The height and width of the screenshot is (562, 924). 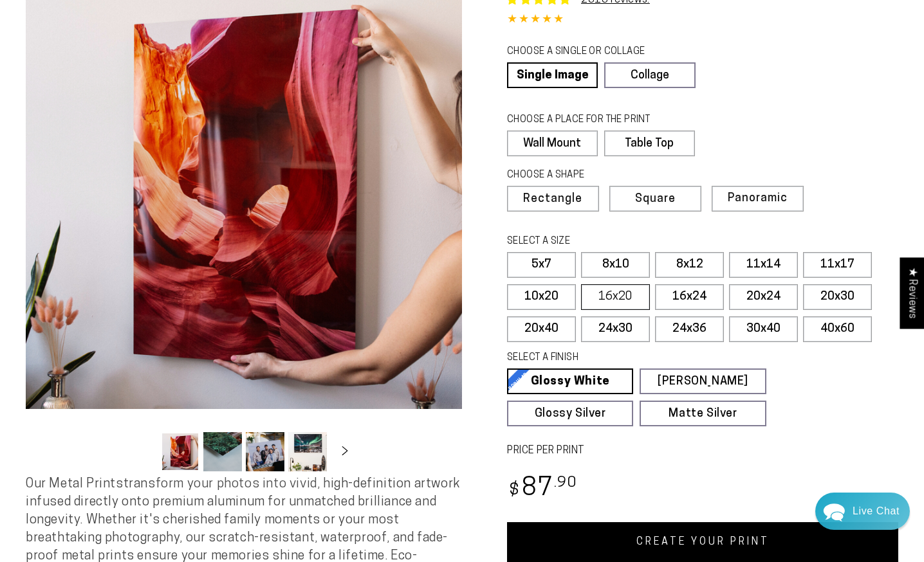 I want to click on a: Matte Silver, so click(x=703, y=413).